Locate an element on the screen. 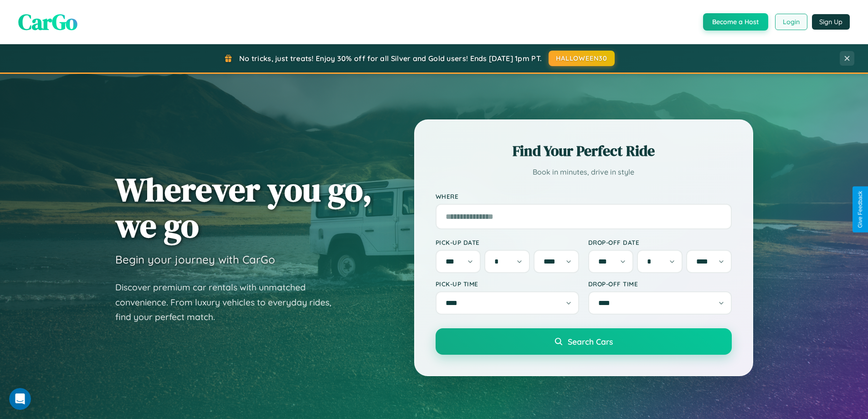 This screenshot has width=868, height=419. label: Pick-up Time is located at coordinates (507, 283).